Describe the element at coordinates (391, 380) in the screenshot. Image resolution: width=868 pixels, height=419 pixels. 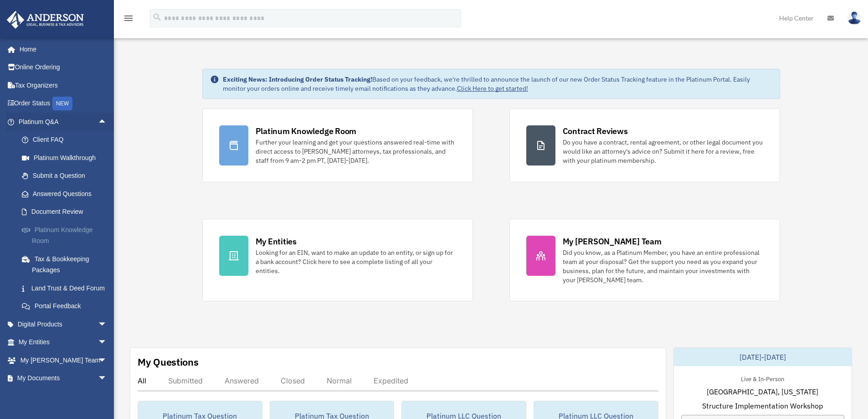
I see `div: Expedited` at that location.